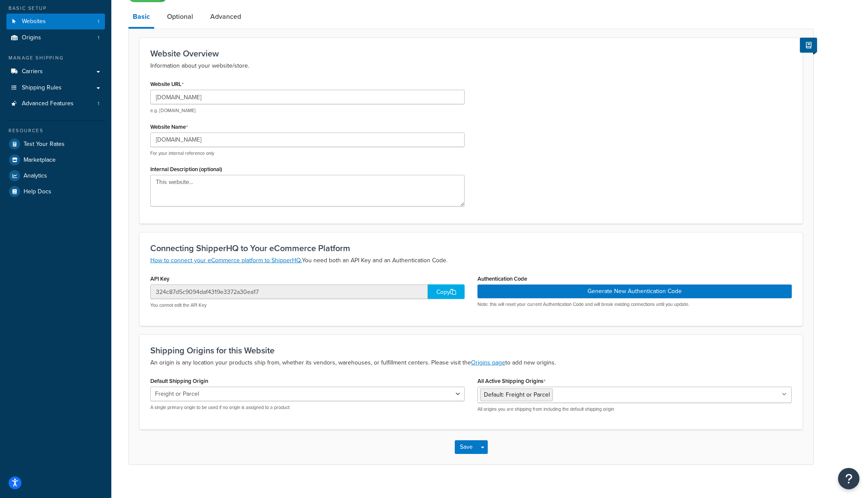  I want to click on a: Marketplace, so click(56, 160).